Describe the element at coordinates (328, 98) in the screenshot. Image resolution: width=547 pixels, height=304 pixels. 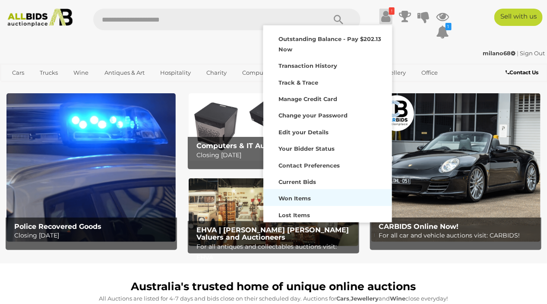
I see `a: Manage Credit Card` at that location.